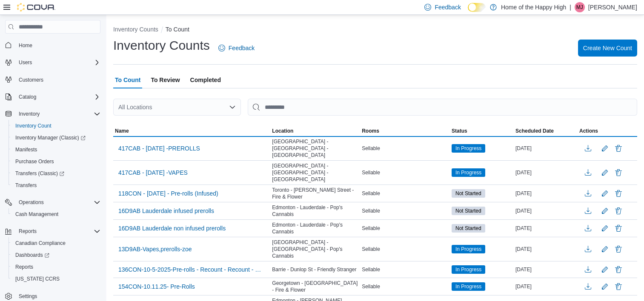 The image size is (644, 301). What do you see at coordinates (56, 138) in the screenshot?
I see `a: Inventory Manager (Classic)` at bounding box center [56, 138].